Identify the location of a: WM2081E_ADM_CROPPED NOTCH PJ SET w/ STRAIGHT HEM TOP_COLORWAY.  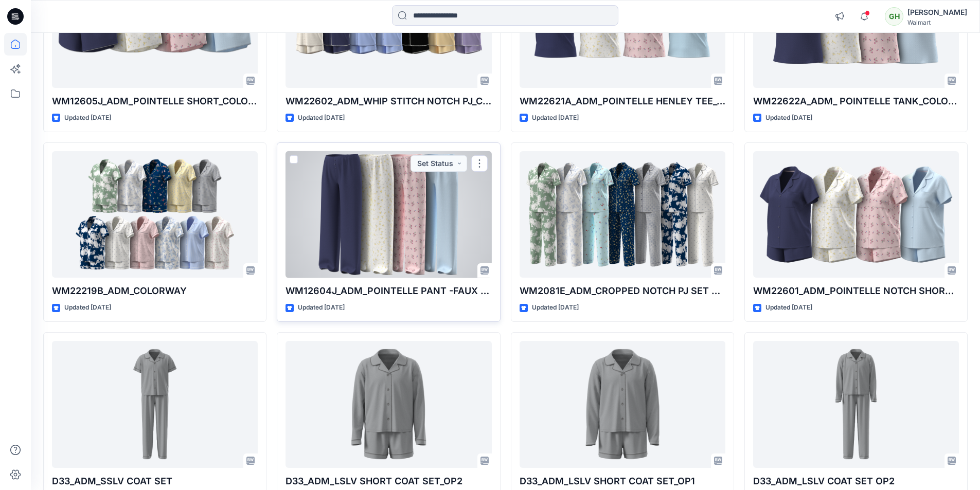
(622, 215).